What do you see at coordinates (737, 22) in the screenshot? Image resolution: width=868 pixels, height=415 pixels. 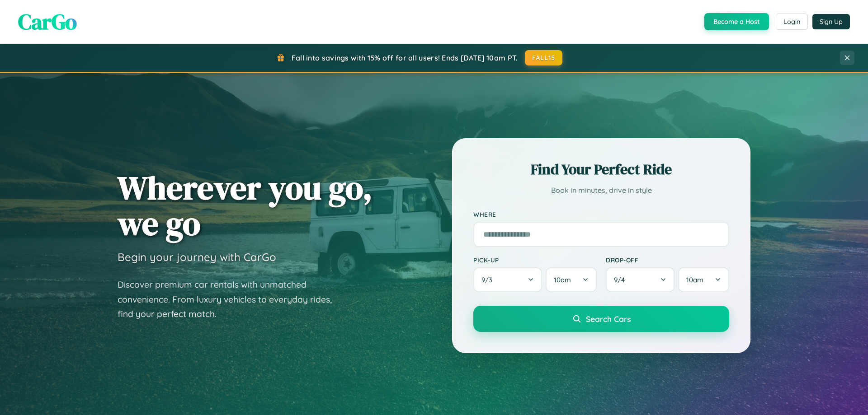 I see `button: Become a Host` at bounding box center [737, 22].